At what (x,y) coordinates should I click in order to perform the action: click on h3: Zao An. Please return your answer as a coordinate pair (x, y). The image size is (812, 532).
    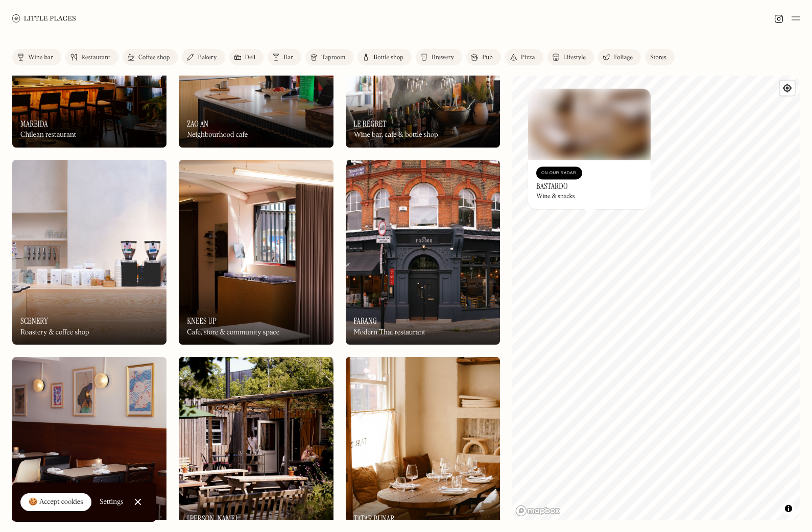
    Looking at the image, I should click on (198, 124).